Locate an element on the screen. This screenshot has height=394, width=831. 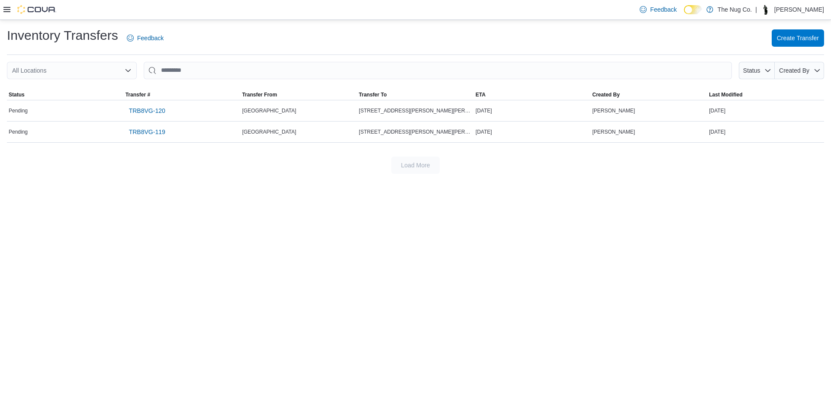
a: TRB8VG-119 is located at coordinates (147, 132).